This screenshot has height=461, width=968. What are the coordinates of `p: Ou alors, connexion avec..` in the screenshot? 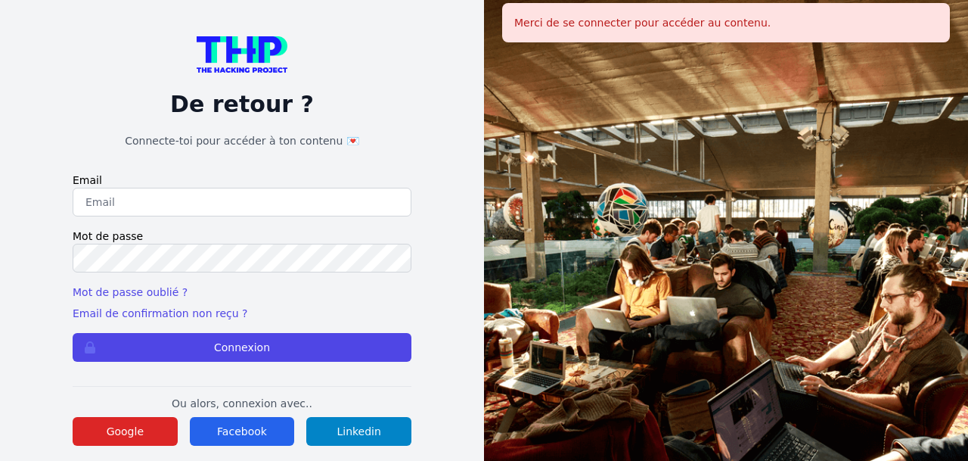 It's located at (242, 403).